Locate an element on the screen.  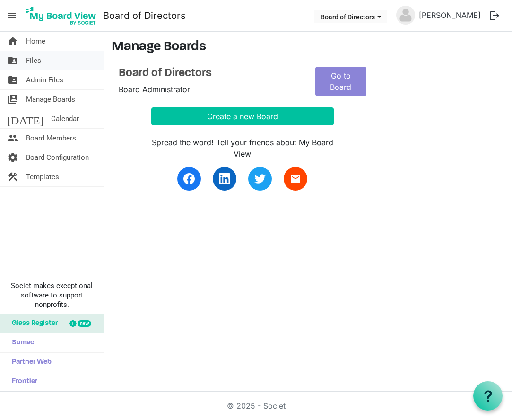
span: Templates is located at coordinates (42, 177).